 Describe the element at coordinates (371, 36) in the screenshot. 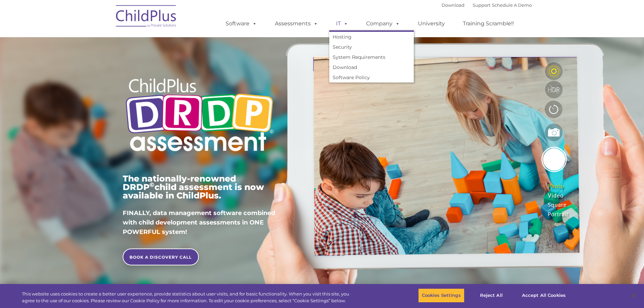

I see `a: Hosting` at that location.